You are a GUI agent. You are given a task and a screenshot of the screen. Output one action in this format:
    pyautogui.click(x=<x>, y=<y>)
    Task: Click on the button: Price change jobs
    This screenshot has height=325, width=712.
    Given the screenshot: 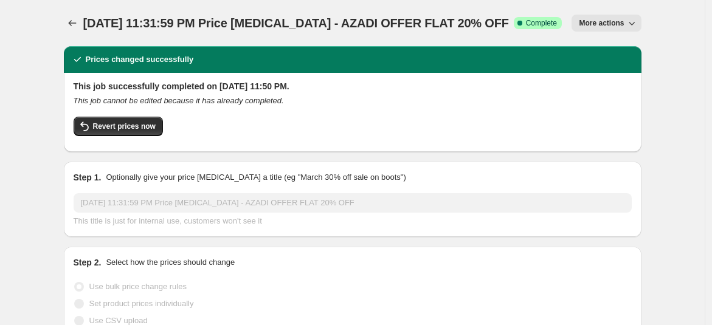 What is the action you would take?
    pyautogui.click(x=72, y=23)
    